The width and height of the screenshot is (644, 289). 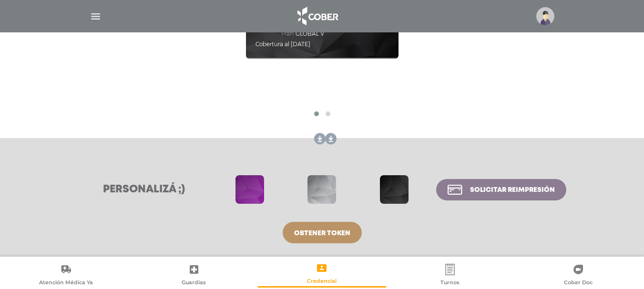 I want to click on a: Guardias, so click(x=194, y=275).